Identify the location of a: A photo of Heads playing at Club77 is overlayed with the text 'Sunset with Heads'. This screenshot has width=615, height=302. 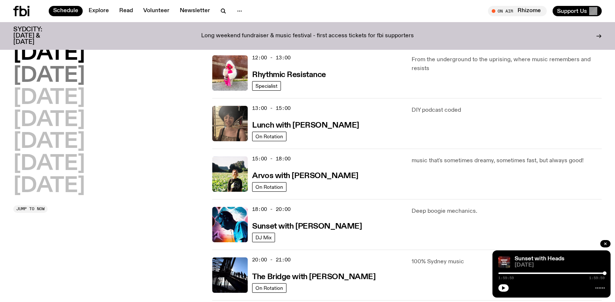
(504, 263).